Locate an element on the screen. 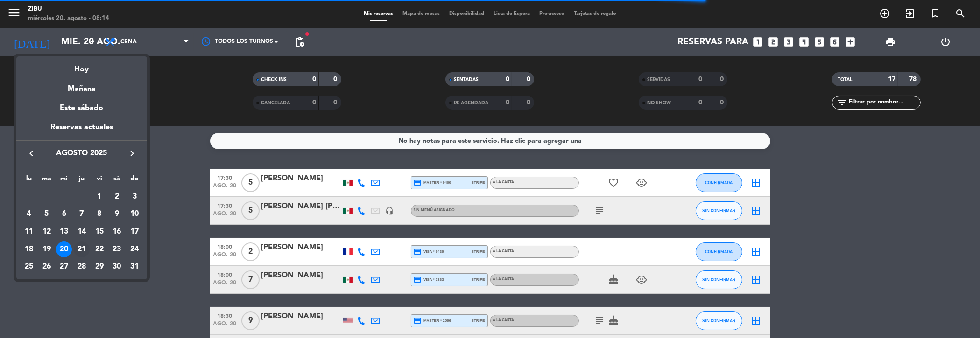 Image resolution: width=980 pixels, height=338 pixels. div: 28 is located at coordinates (82, 267).